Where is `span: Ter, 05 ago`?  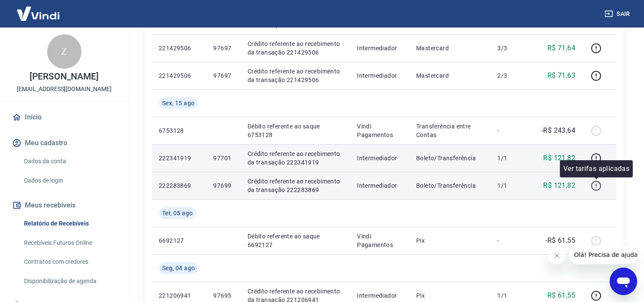 span: Ter, 05 ago is located at coordinates (177, 213).